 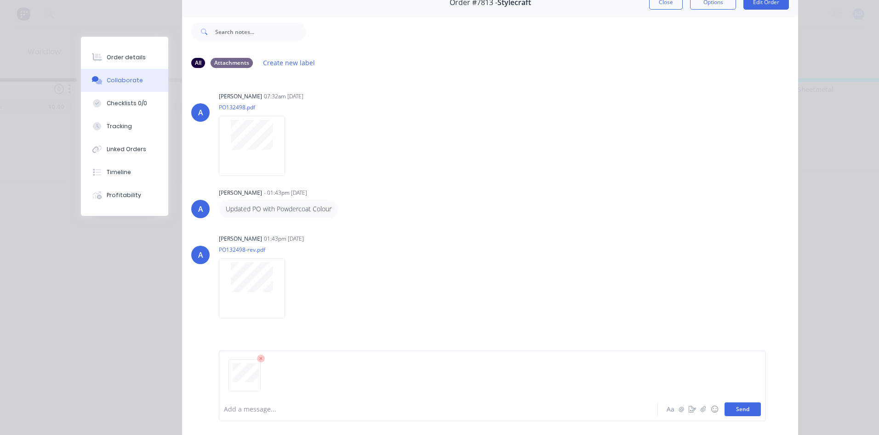 I want to click on div: Attachments, so click(x=232, y=63).